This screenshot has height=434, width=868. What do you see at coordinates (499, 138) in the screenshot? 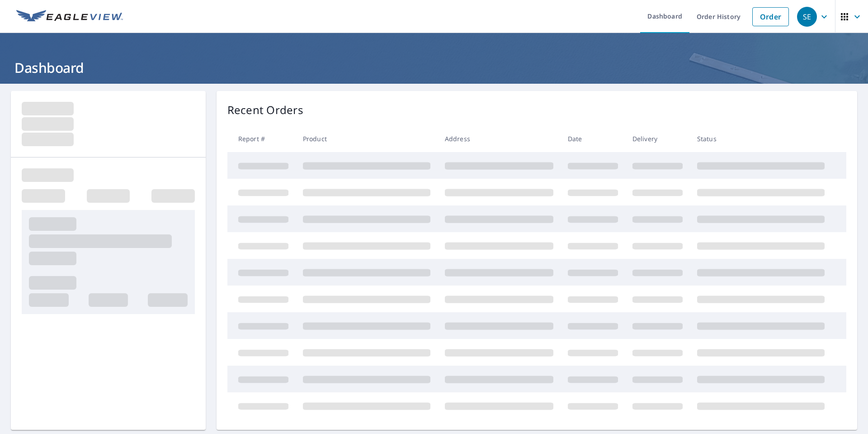
I see `th: Address` at bounding box center [499, 138].